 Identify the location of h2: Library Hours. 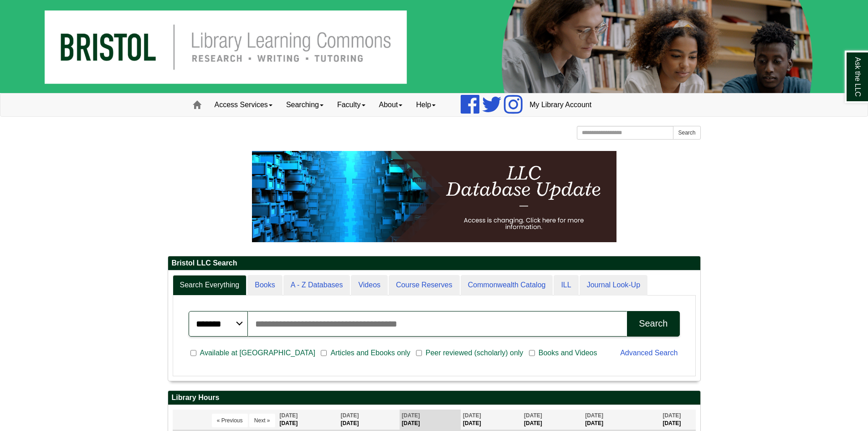
(434, 398).